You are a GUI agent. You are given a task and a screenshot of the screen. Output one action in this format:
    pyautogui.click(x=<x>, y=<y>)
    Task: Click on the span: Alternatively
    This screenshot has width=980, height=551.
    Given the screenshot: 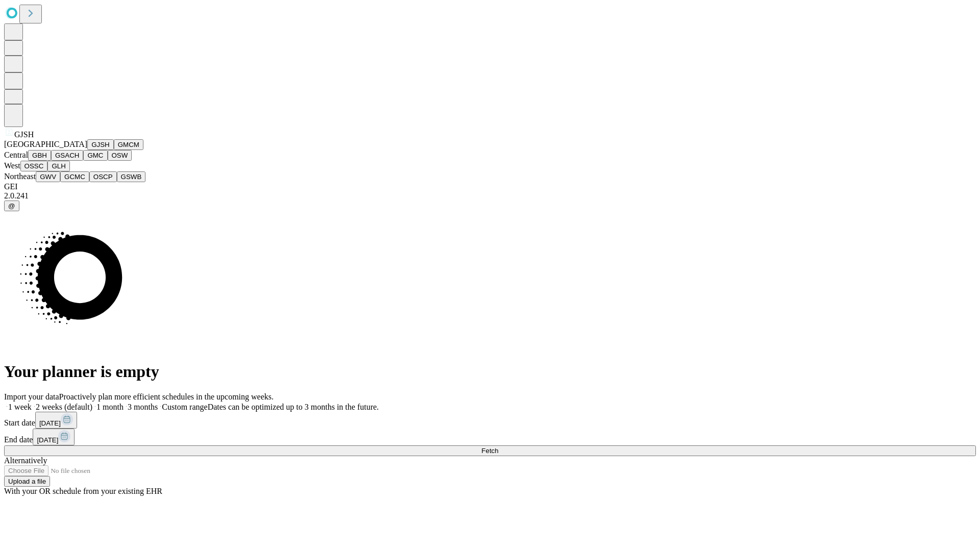 What is the action you would take?
    pyautogui.click(x=26, y=460)
    